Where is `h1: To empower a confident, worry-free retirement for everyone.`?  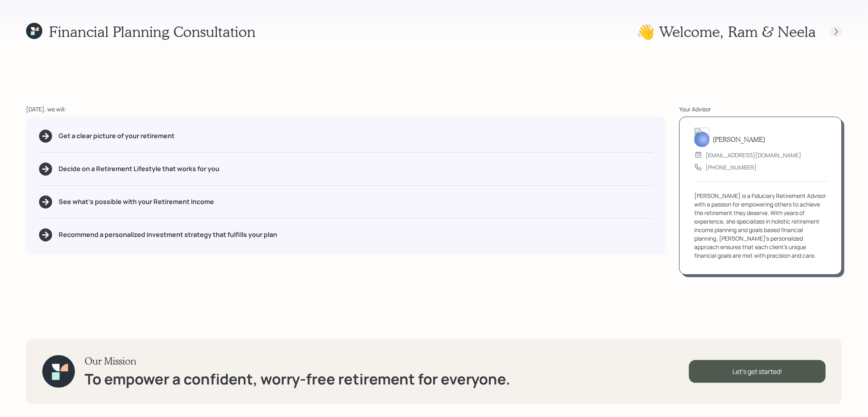
h1: To empower a confident, worry-free retirement for everyone. is located at coordinates (297, 379).